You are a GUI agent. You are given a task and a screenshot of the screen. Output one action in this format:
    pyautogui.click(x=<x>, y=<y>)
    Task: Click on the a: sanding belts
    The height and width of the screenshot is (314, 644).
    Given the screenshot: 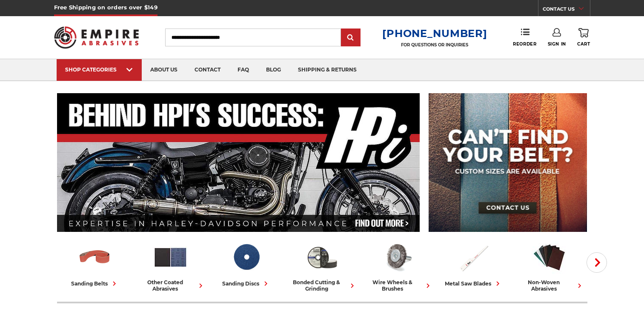 What is the action you would take?
    pyautogui.click(x=95, y=264)
    